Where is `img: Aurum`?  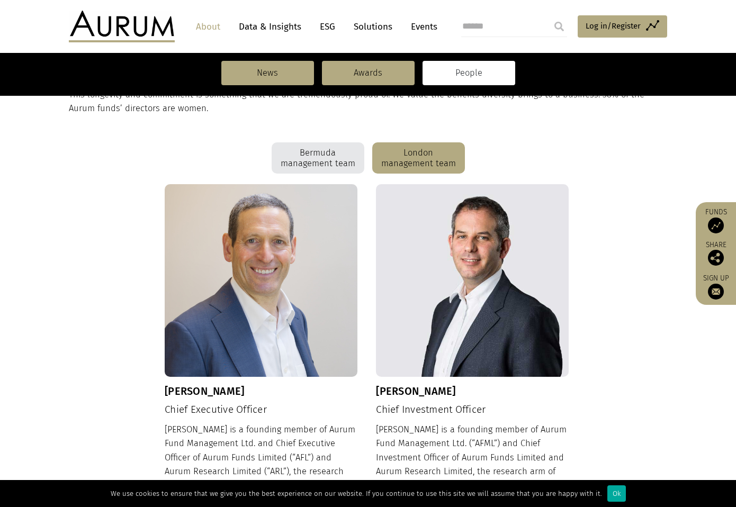
img: Aurum is located at coordinates (122, 26).